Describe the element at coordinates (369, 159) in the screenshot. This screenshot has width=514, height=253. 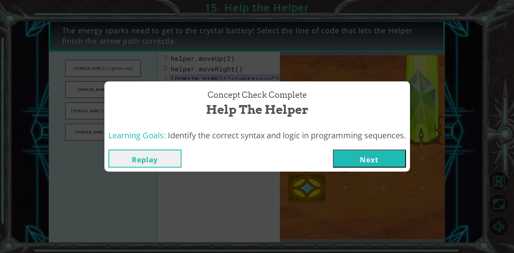
I see `button: Next` at that location.